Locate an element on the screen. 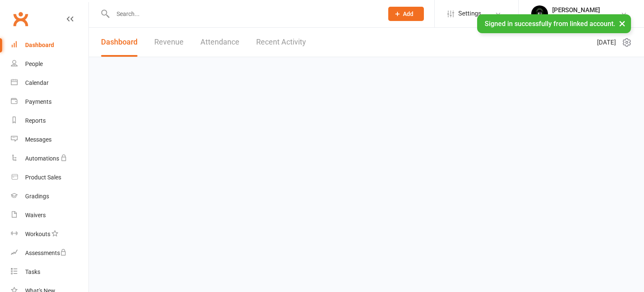 This screenshot has width=644, height=292. span: Add is located at coordinates (408, 14).